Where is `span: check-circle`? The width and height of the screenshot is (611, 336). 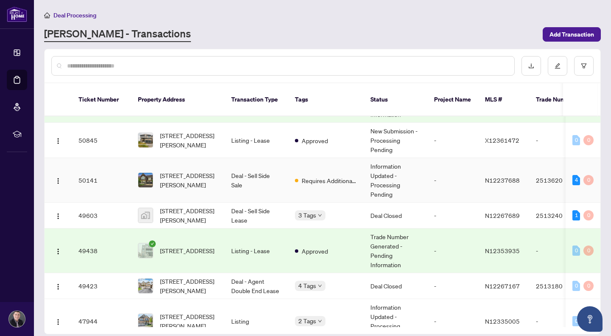 span: check-circle is located at coordinates (152, 244).